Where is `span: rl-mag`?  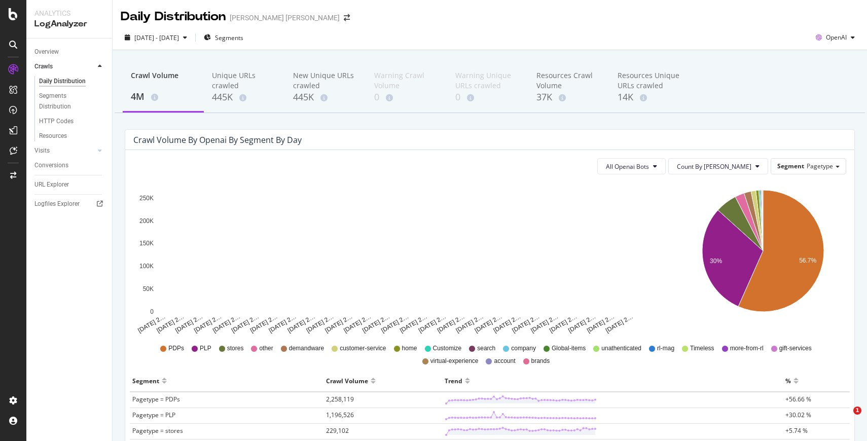 span: rl-mag is located at coordinates (666, 348).